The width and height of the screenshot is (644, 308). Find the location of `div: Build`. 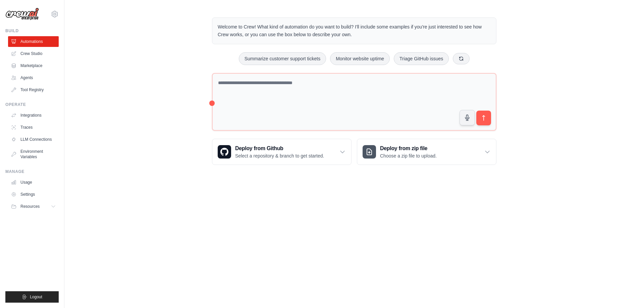

div: Build is located at coordinates (32, 31).